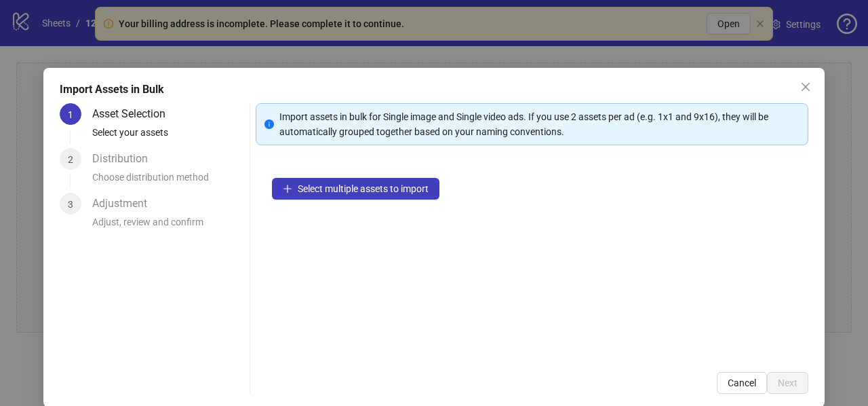 The width and height of the screenshot is (868, 406). I want to click on span: 3, so click(71, 205).